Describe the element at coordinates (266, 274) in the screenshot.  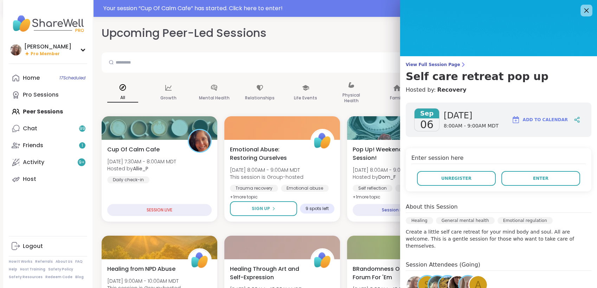
I see `span: Healing Through Art and Self-Expression` at that location.